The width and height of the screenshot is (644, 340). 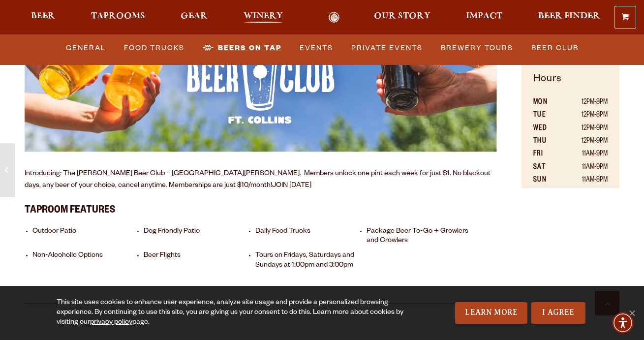 What do you see at coordinates (154, 48) in the screenshot?
I see `a: Food Trucks` at bounding box center [154, 48].